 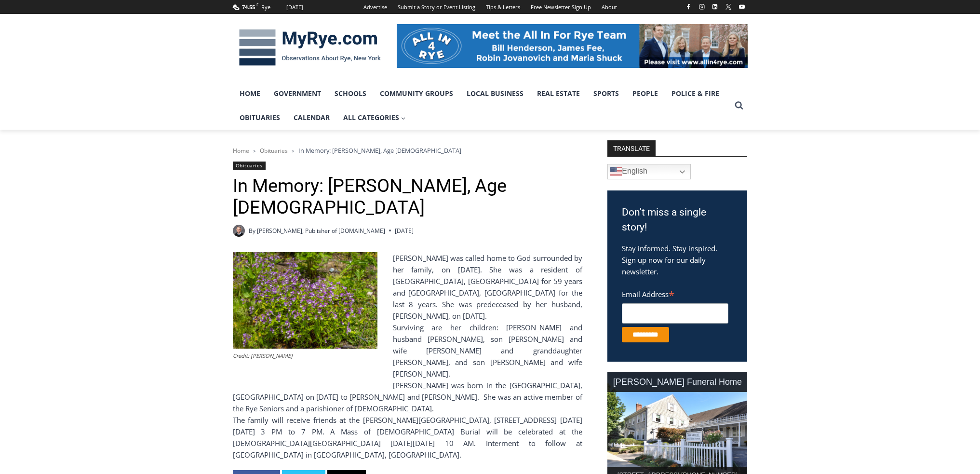 What do you see at coordinates (645, 94) in the screenshot?
I see `a: People` at bounding box center [645, 94].